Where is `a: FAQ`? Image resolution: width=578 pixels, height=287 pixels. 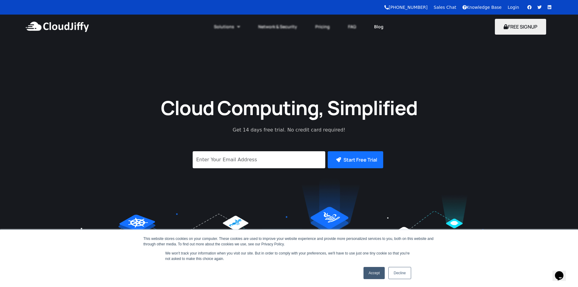
a: FAQ is located at coordinates (352, 27).